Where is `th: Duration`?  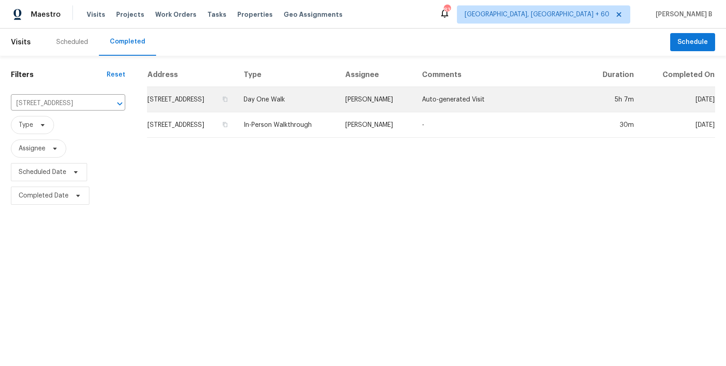 th: Duration is located at coordinates (613, 75).